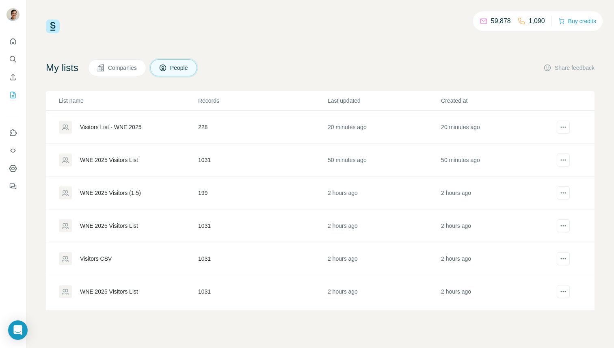  I want to click on p: Last updated, so click(384, 101).